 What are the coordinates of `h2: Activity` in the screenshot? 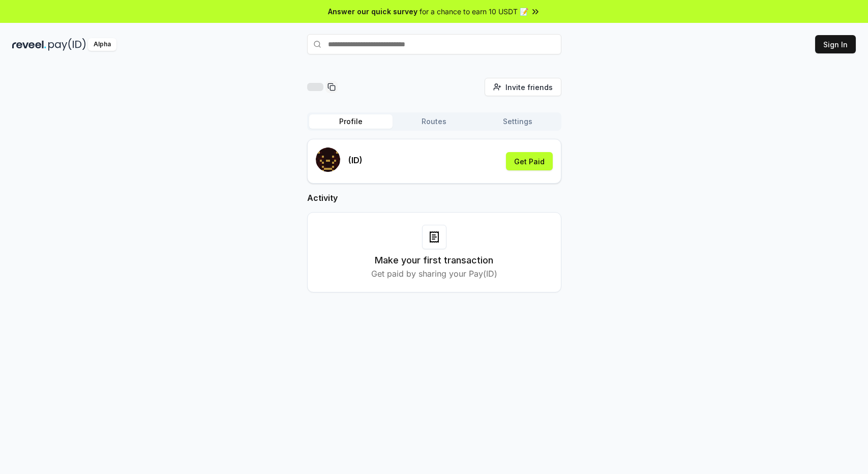 It's located at (434, 198).